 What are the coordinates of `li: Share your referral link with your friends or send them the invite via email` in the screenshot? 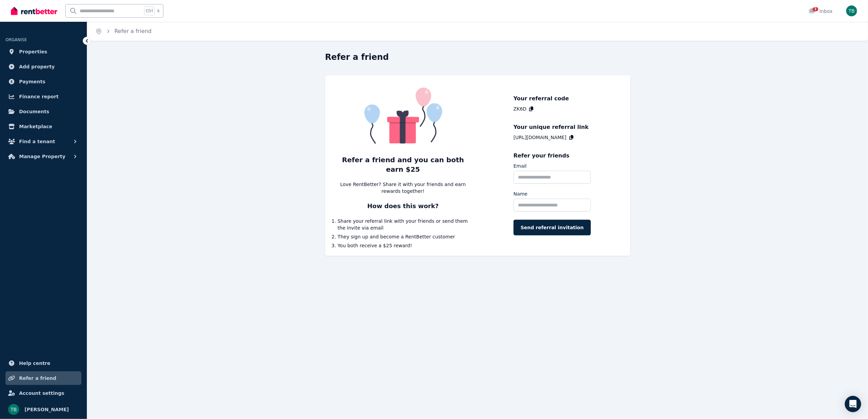 It's located at (403, 225).